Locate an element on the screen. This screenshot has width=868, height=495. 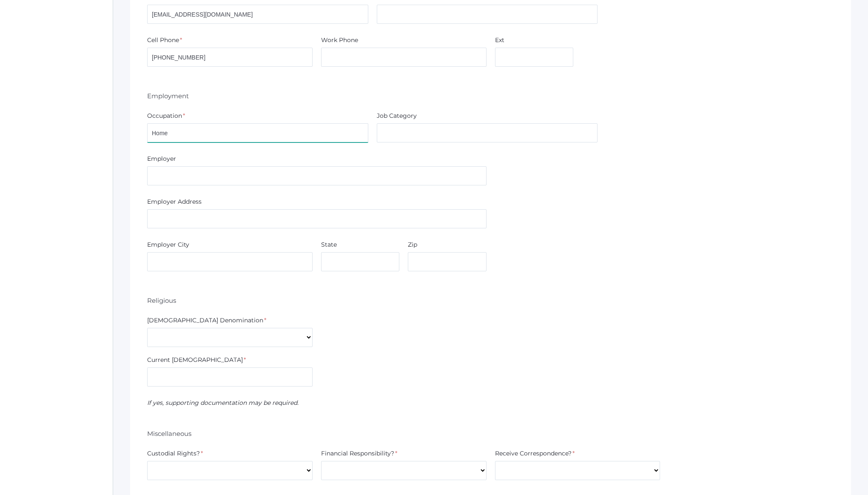
label: State is located at coordinates (329, 245).